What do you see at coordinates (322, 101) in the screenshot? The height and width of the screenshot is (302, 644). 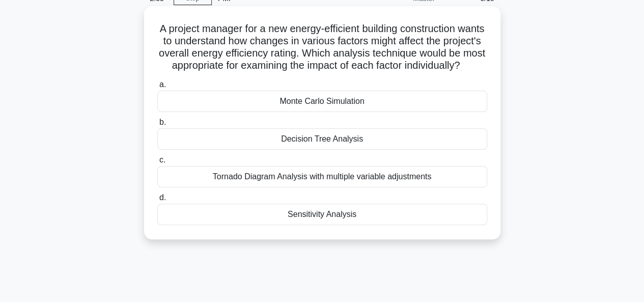 I see `div: Monte Carlo Simulation` at bounding box center [322, 101].